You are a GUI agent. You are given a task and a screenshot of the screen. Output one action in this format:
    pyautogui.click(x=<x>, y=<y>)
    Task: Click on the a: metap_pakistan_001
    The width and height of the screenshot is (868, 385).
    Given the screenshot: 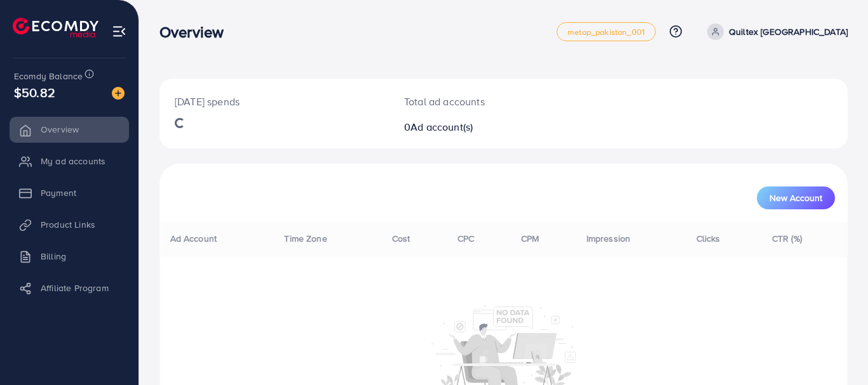 What is the action you would take?
    pyautogui.click(x=606, y=32)
    